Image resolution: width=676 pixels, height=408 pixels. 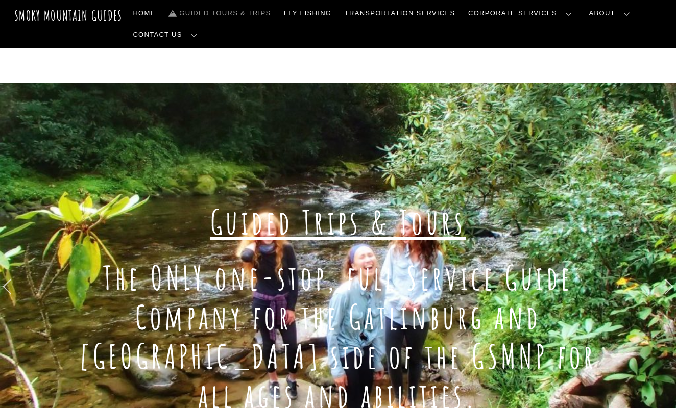 I want to click on a: Smoky Mountain Guides, so click(x=68, y=15).